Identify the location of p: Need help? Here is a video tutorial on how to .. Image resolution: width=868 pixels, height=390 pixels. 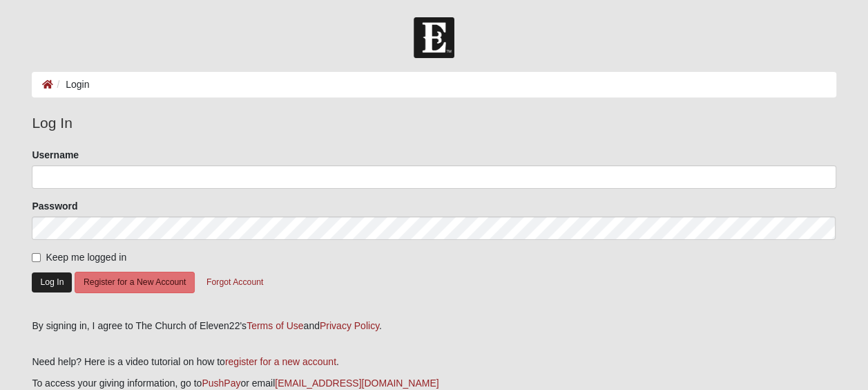
(434, 362).